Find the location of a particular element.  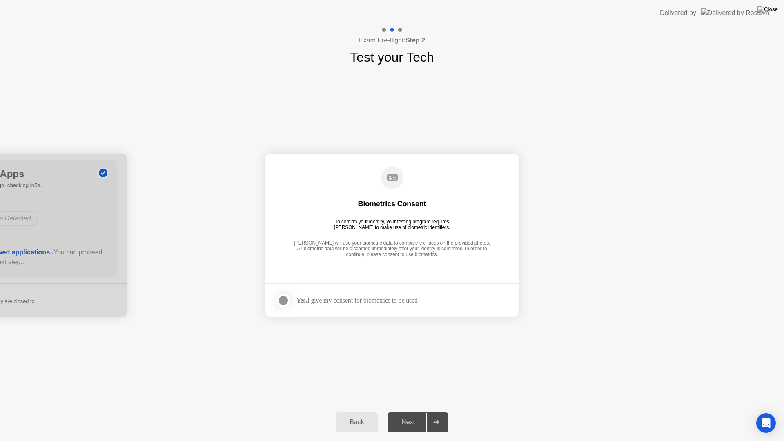

strong: Yes, is located at coordinates (302, 300).